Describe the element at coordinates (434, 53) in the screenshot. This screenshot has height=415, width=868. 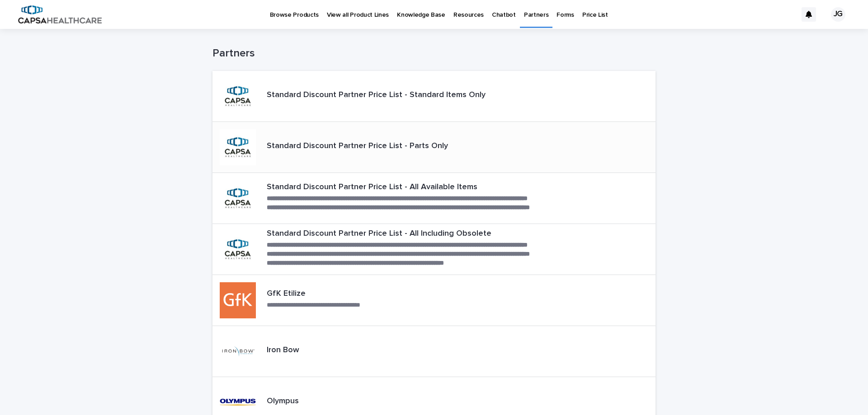
I see `h1: Partners` at that location.